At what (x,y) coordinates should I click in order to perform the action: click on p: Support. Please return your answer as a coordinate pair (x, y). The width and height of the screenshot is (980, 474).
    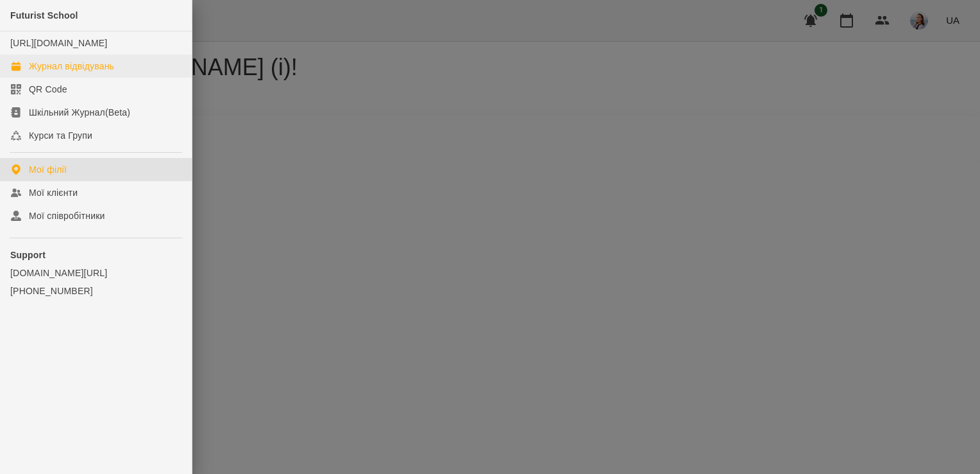
    Looking at the image, I should click on (95, 255).